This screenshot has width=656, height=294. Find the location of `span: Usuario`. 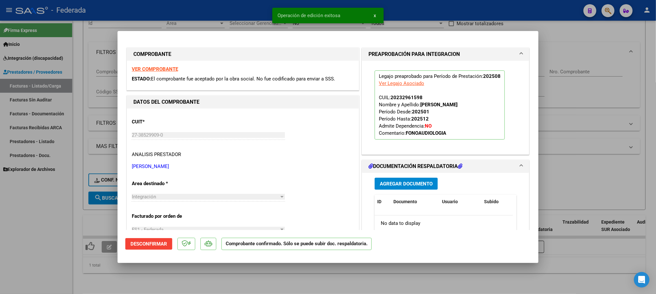

span: Usuario is located at coordinates (450, 202).